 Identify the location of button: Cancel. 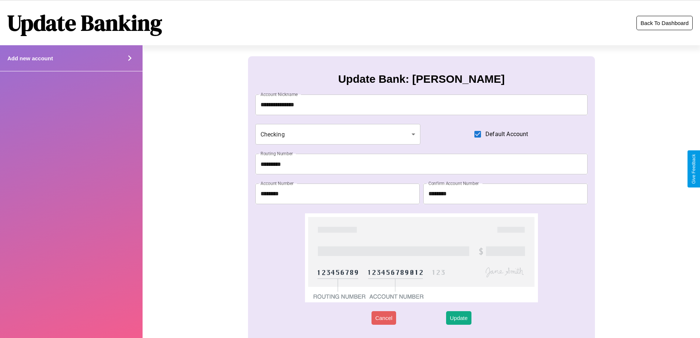
(384, 318).